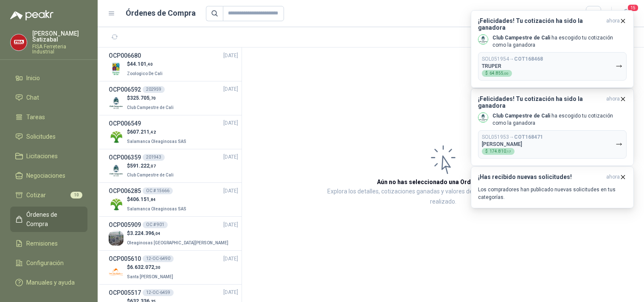 The height and width of the screenshot is (302, 644). I want to click on div: 202959, so click(154, 90).